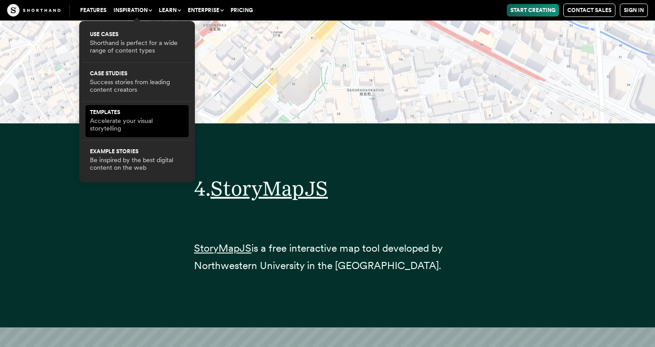 This screenshot has height=347, width=655. I want to click on a: Use CasesShorthand is perfect for a wide range of content types, so click(137, 43).